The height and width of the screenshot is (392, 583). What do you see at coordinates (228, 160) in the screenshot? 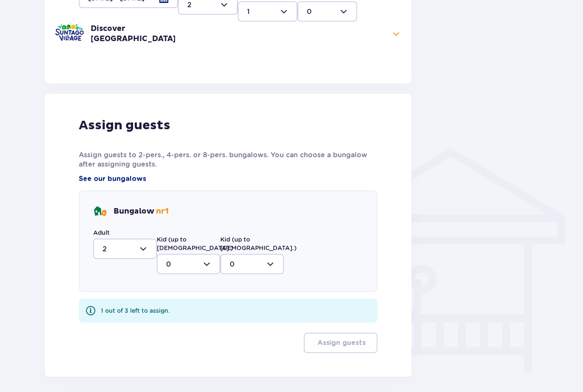
I see `p: Assign guests to 2-pers., 4-pers. or 8-pers. bungalows. You can choose a bungalow after assigning...` at bounding box center [228, 160].